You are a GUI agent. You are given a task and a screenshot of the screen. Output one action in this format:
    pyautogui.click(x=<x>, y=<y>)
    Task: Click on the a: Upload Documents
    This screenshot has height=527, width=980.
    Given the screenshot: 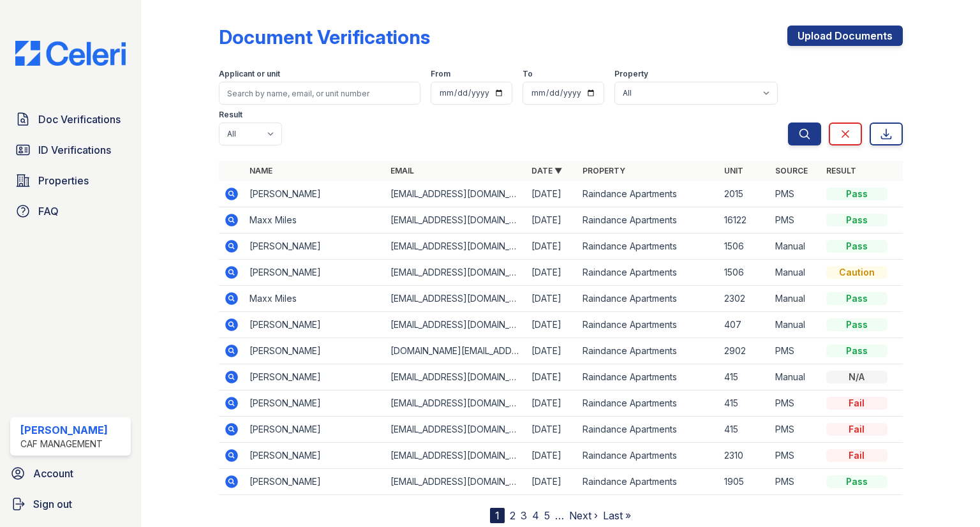 What is the action you would take?
    pyautogui.click(x=845, y=36)
    